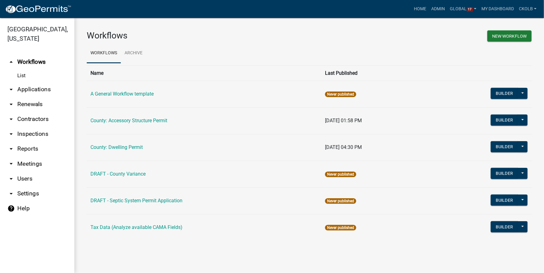 The height and width of the screenshot is (273, 544). Describe the element at coordinates (11, 62) in the screenshot. I see `i: arrow_drop_up` at that location.